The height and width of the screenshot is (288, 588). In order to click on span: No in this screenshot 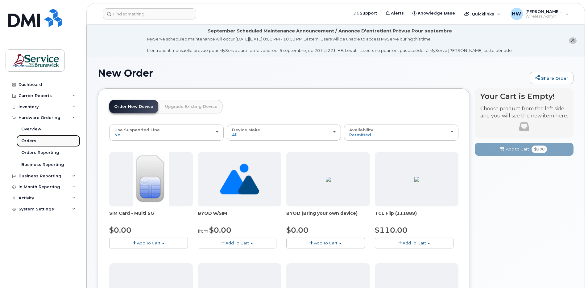, I will do `click(117, 135)`.